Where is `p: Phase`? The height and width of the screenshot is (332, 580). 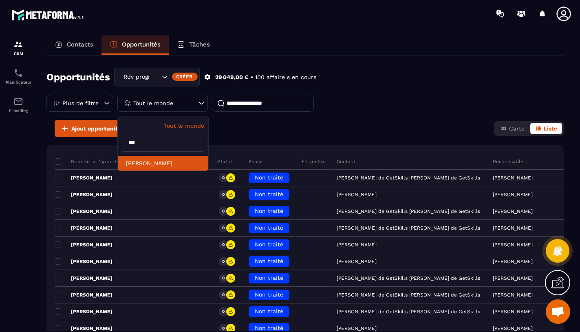 p: Phase is located at coordinates (256, 161).